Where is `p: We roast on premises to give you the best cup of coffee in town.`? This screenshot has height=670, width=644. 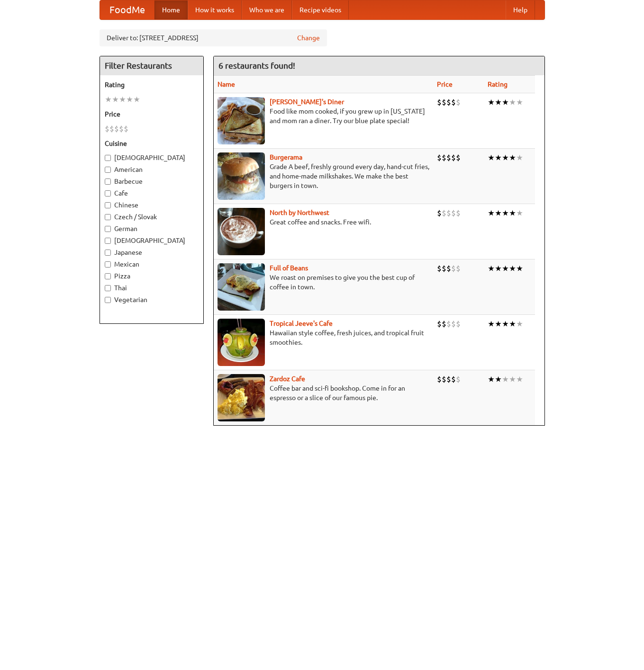 p: We roast on premises to give you the best cup of coffee in town. is located at coordinates (323, 282).